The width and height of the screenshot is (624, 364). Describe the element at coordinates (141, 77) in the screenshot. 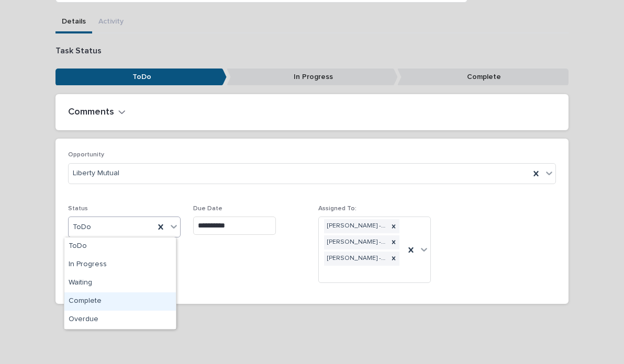

I see `p: ToDo` at that location.